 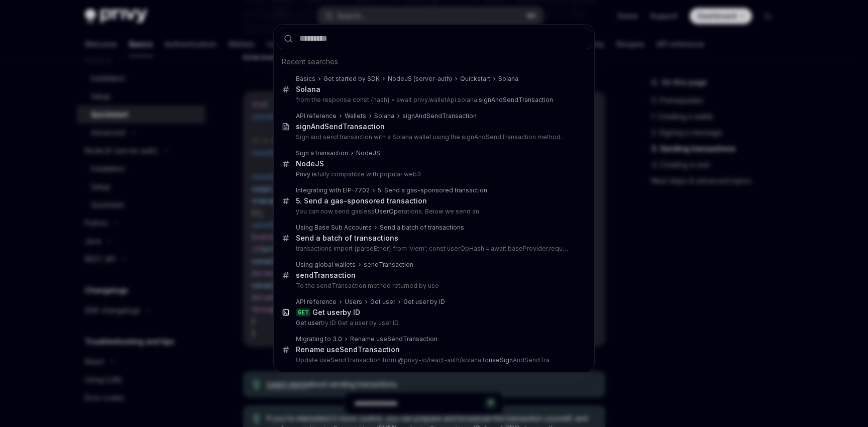 What do you see at coordinates (383, 302) in the screenshot?
I see `div: Get user` at bounding box center [383, 302].